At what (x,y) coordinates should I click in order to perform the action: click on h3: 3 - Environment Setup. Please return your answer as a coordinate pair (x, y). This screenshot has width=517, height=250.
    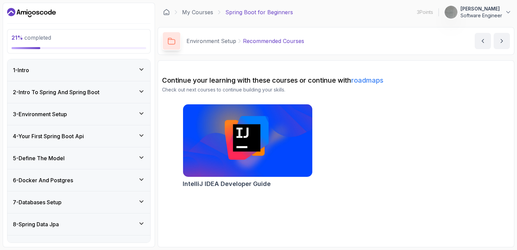
    Looking at the image, I should click on (40, 114).